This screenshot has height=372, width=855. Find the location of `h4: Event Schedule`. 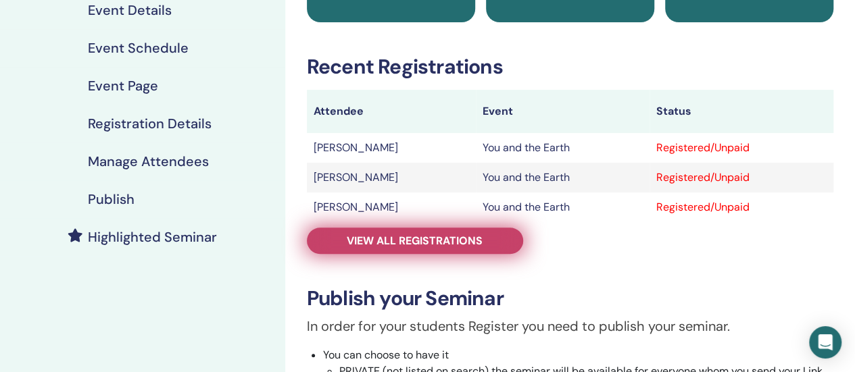

h4: Event Schedule is located at coordinates (138, 48).